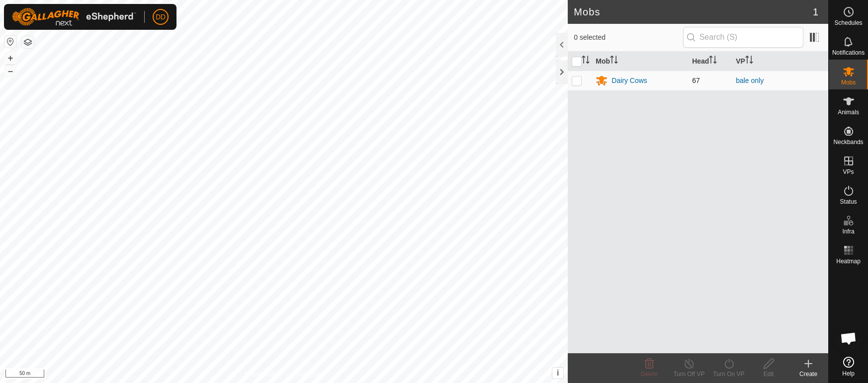  What do you see at coordinates (750, 81) in the screenshot?
I see `a: bale only` at bounding box center [750, 81].